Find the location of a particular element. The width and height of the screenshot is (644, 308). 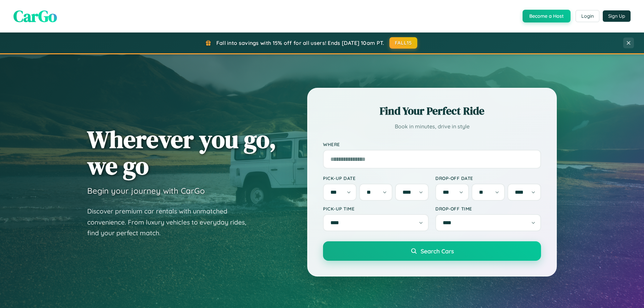

label: Pick-up Date is located at coordinates (376, 178).